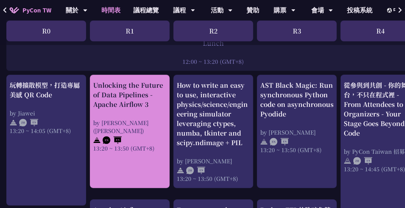 The image size is (405, 208). What do you see at coordinates (213, 31) in the screenshot?
I see `div: R2` at bounding box center [213, 31].